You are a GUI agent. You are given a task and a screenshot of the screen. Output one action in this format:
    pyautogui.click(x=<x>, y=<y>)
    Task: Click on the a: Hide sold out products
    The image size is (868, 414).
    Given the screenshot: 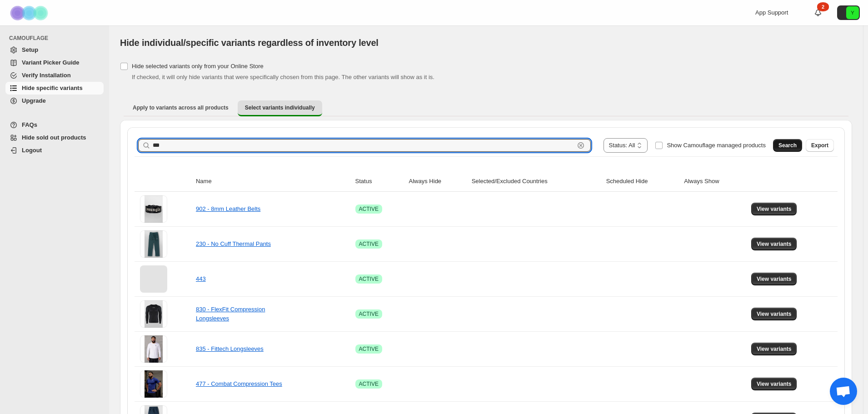 What is the action you would take?
    pyautogui.click(x=55, y=138)
    